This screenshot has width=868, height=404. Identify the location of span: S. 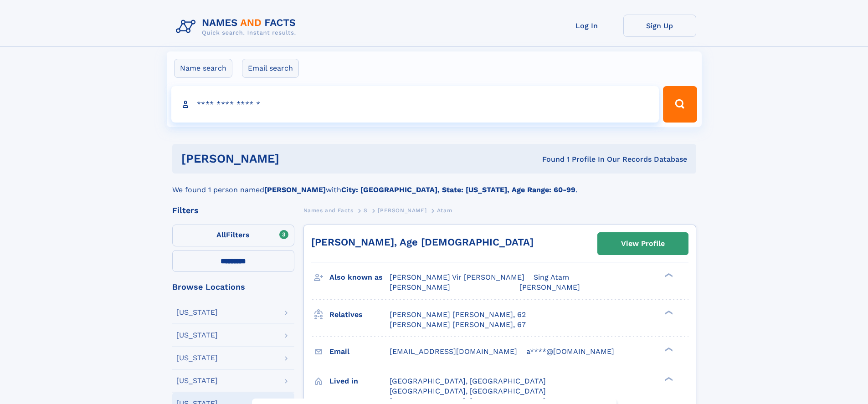
(365, 210).